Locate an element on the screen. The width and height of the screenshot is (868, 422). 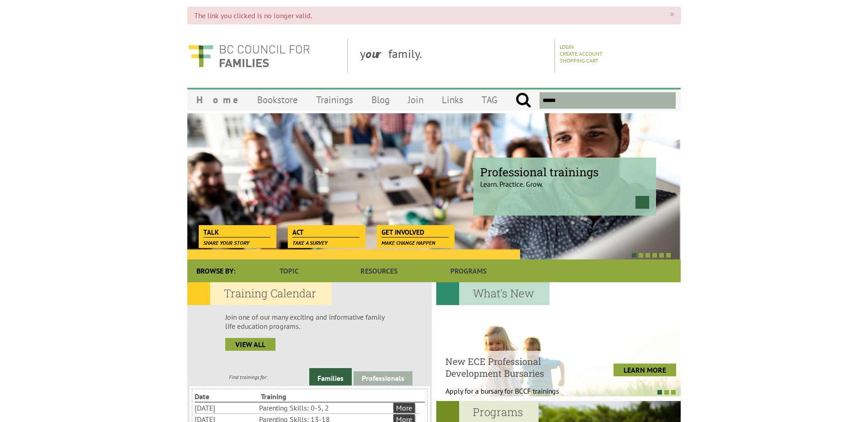
a: Act Take a survey is located at coordinates (326, 231).